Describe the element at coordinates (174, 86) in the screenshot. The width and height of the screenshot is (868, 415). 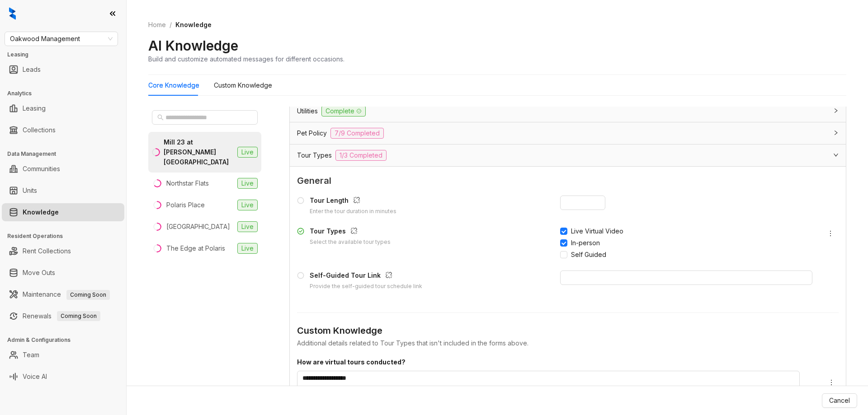
I see `div: Core Knowledge` at that location.